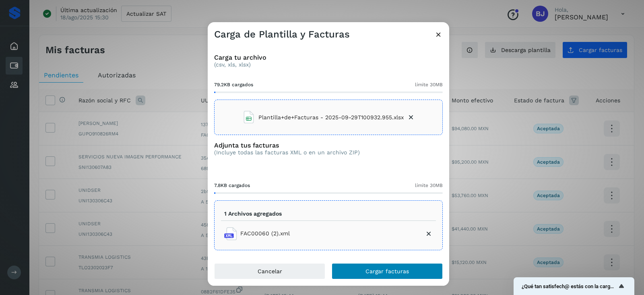 The width and height of the screenshot is (644, 295). Describe the element at coordinates (253, 213) in the screenshot. I see `p: 1 Archivos agregados` at that location.